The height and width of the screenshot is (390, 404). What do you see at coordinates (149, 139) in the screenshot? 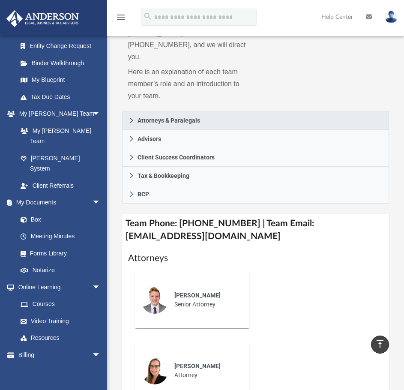
I see `span: Advisors` at bounding box center [149, 139].